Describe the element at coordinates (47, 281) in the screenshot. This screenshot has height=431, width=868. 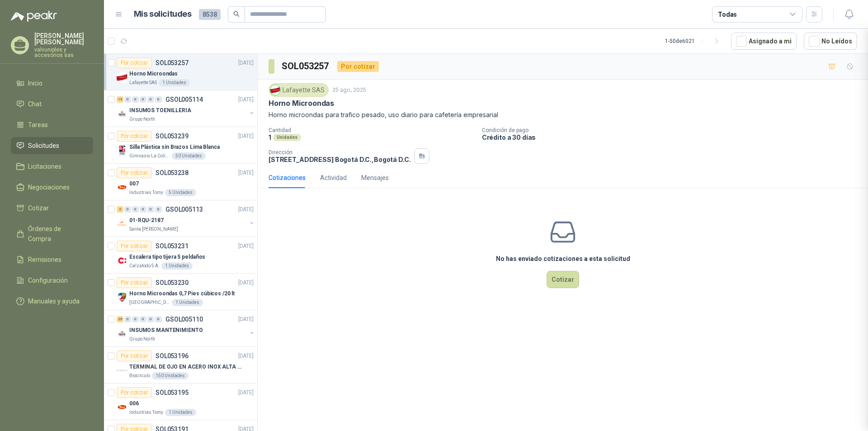
I see `span: Configuración` at that location.